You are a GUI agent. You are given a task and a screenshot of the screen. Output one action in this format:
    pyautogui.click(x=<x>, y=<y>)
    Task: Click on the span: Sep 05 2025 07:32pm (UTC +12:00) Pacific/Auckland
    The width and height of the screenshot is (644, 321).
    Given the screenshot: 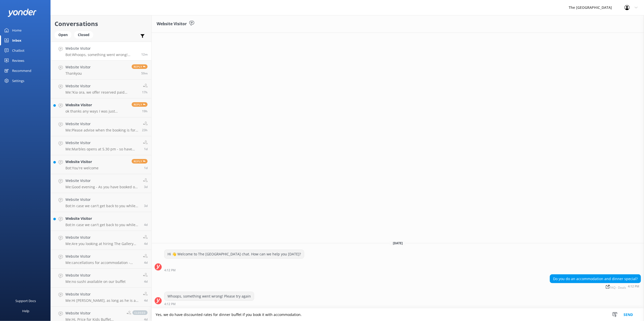 What is the action you would take?
    pyautogui.click(x=146, y=168)
    